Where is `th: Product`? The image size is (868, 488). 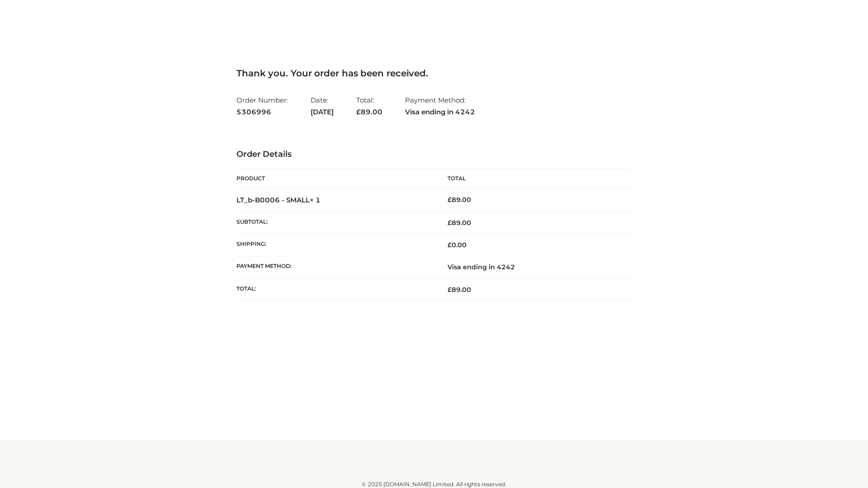 th: Product is located at coordinates (335, 179).